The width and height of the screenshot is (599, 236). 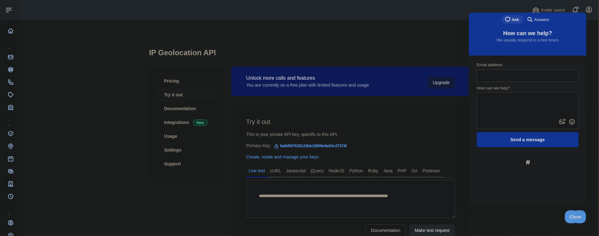 What do you see at coordinates (59, 127) in the screenshot?
I see `span: Send a message` at bounding box center [59, 127].